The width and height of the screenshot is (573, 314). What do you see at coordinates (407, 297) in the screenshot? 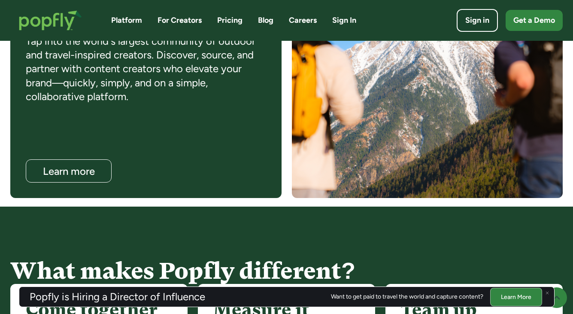
I see `div: Want to get paid to travel the world and capture content?` at bounding box center [407, 297].